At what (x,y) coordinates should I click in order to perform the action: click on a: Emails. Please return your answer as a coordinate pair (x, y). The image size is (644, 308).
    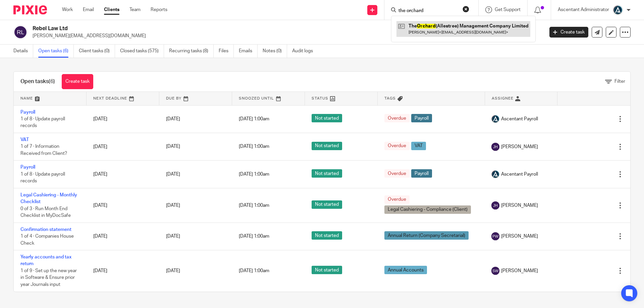
    Looking at the image, I should click on (248, 51).